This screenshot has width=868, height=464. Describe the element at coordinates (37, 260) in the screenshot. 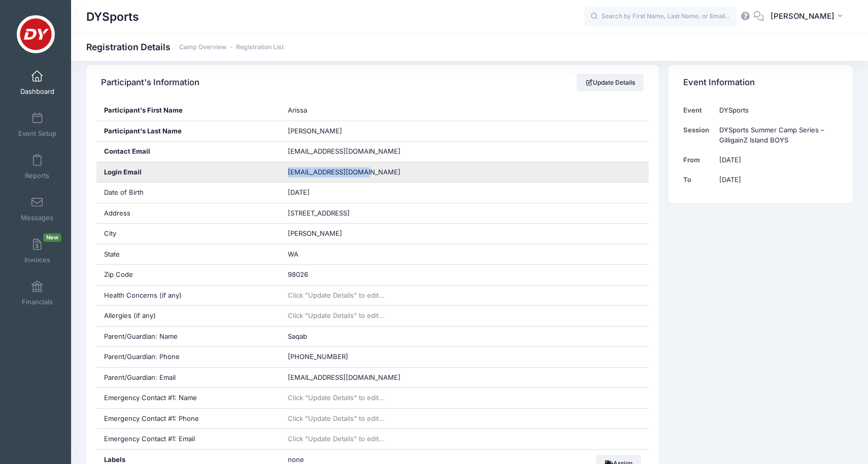

I see `span: Invoices` at that location.